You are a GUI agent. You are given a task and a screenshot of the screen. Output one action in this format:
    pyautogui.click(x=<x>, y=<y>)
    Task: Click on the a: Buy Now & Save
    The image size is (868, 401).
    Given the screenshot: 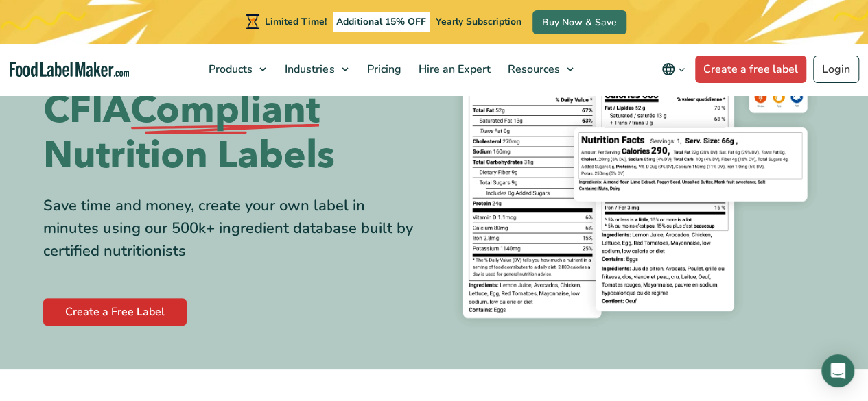 What is the action you would take?
    pyautogui.click(x=579, y=22)
    